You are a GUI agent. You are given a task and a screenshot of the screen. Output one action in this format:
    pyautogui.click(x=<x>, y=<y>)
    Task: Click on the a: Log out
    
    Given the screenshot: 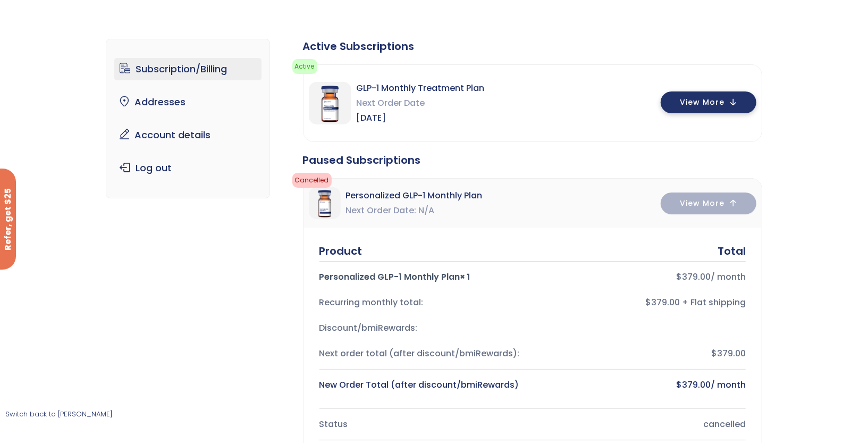 What is the action you would take?
    pyautogui.click(x=188, y=168)
    